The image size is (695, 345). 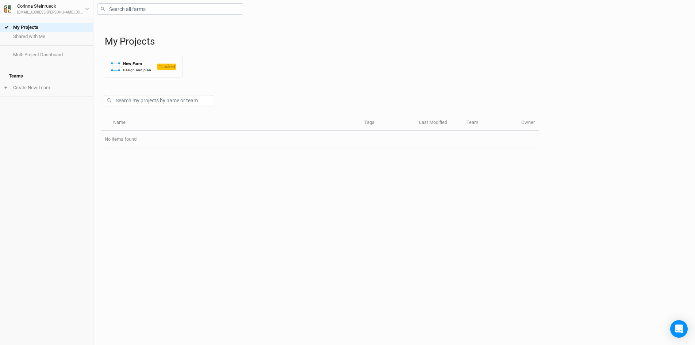 What do you see at coordinates (320, 139) in the screenshot?
I see `td: No items found` at bounding box center [320, 139].